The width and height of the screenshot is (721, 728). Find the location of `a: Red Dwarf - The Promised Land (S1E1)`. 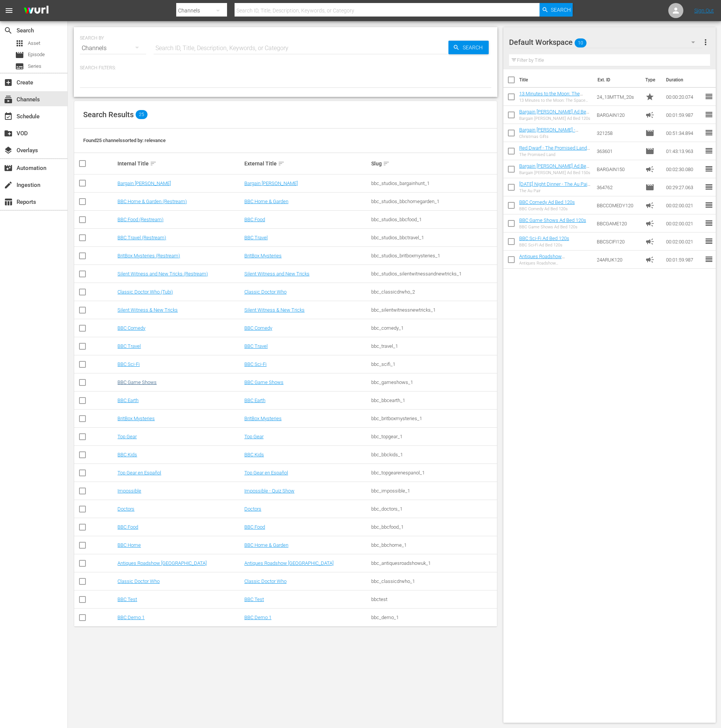

a: Red Dwarf - The Promised Land (S1E1) is located at coordinates (555, 151).